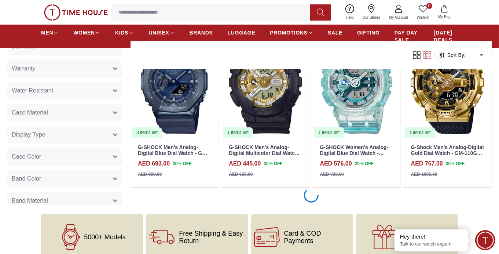 This screenshot has width=499, height=254. I want to click on div: AED 635.00, so click(240, 174).